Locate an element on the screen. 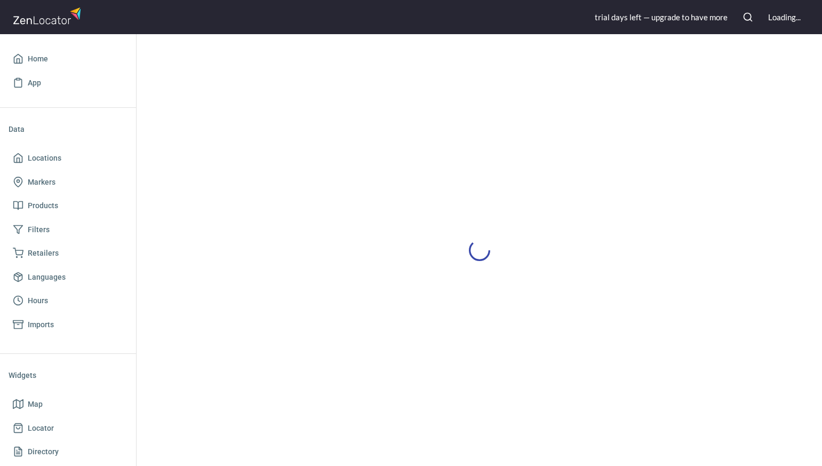 Image resolution: width=822 pixels, height=466 pixels. a: Locations is located at coordinates (68, 158).